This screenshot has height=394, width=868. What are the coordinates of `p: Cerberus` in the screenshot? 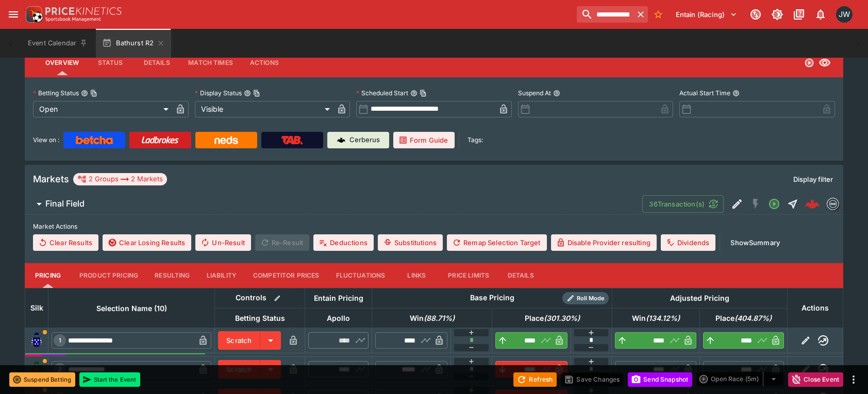 It's located at (364, 140).